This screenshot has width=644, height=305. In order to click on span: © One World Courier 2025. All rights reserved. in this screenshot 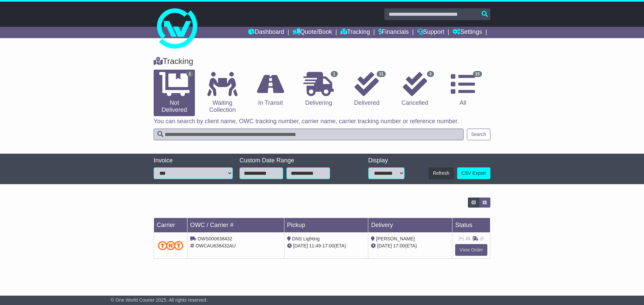, I will do `click(159, 300)`.